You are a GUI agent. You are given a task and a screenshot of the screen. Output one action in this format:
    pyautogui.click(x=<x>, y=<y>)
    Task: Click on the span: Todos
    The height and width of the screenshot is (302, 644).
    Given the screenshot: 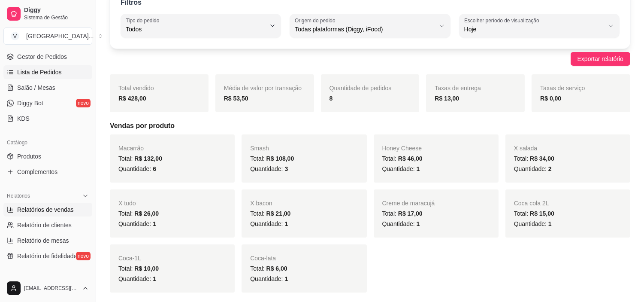 What is the action you would take?
    pyautogui.click(x=196, y=29)
    